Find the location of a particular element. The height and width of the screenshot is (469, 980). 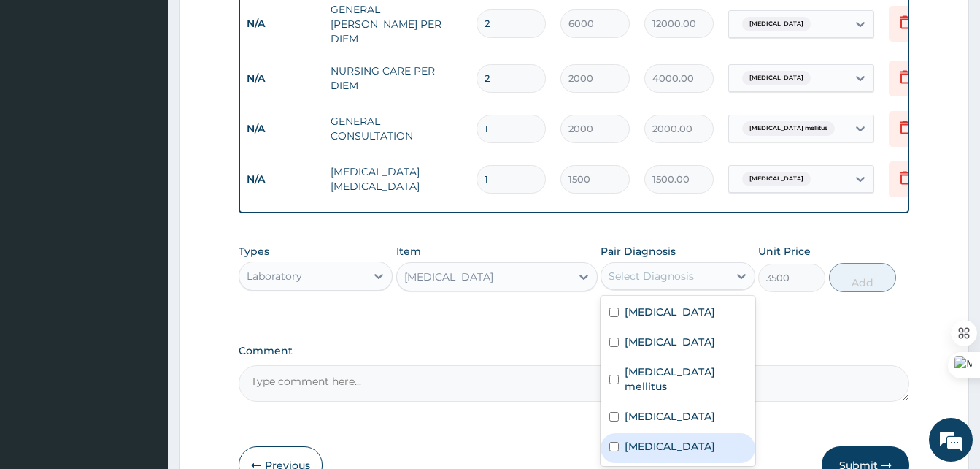

button: Add is located at coordinates (862, 278).